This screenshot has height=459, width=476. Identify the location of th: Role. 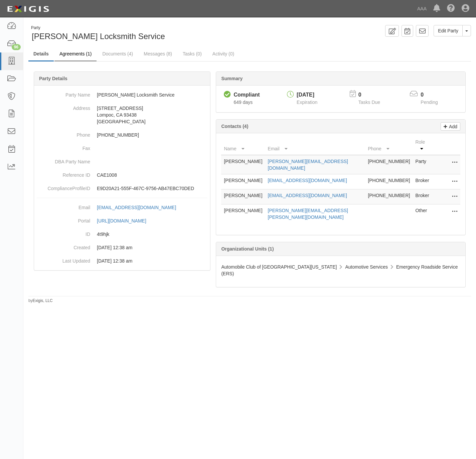
(423, 145).